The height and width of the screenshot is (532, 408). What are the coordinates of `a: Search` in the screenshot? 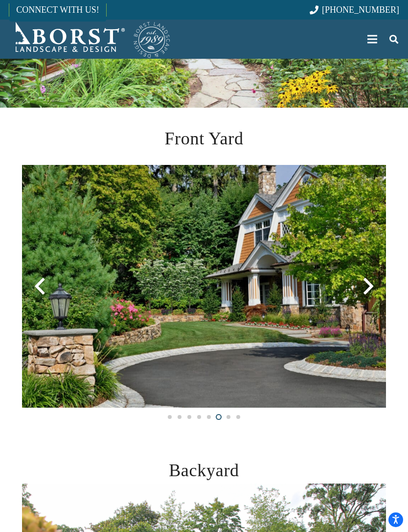 It's located at (394, 39).